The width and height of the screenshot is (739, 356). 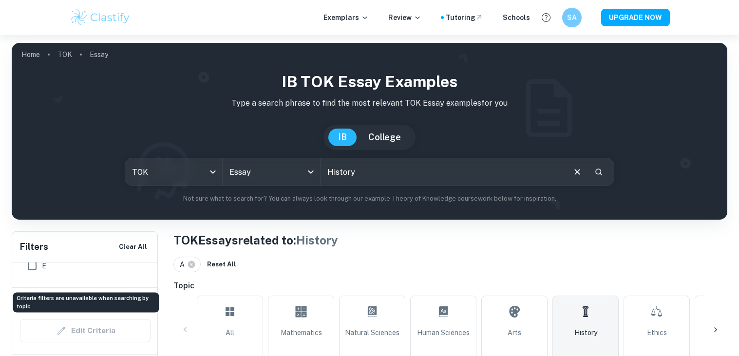 I want to click on a: Clastify logo, so click(x=100, y=18).